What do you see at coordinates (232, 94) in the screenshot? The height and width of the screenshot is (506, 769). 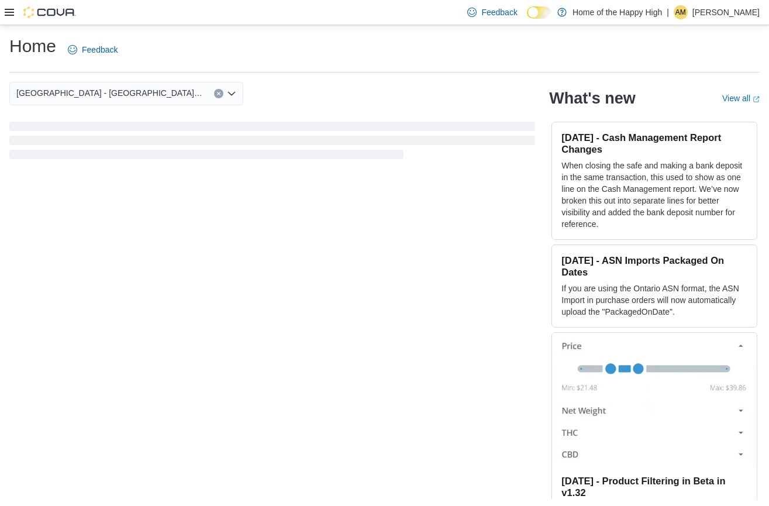 I see `button: Open list of options` at bounding box center [232, 94].